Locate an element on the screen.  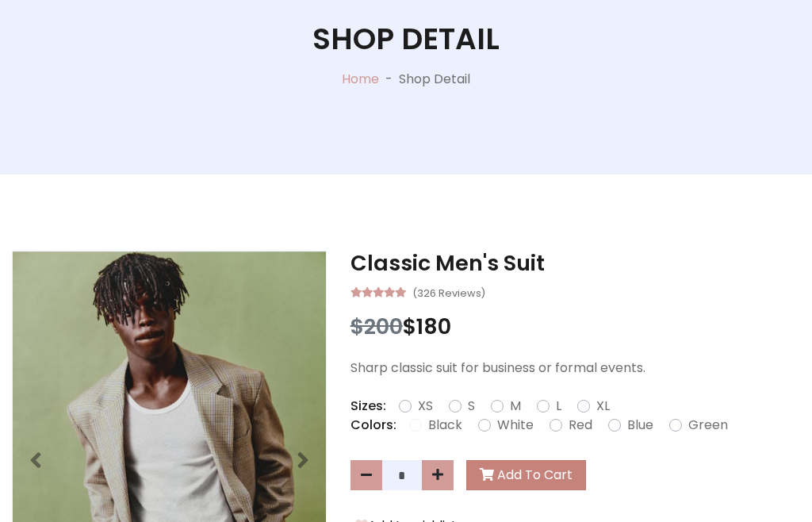
label: Green is located at coordinates (708, 426).